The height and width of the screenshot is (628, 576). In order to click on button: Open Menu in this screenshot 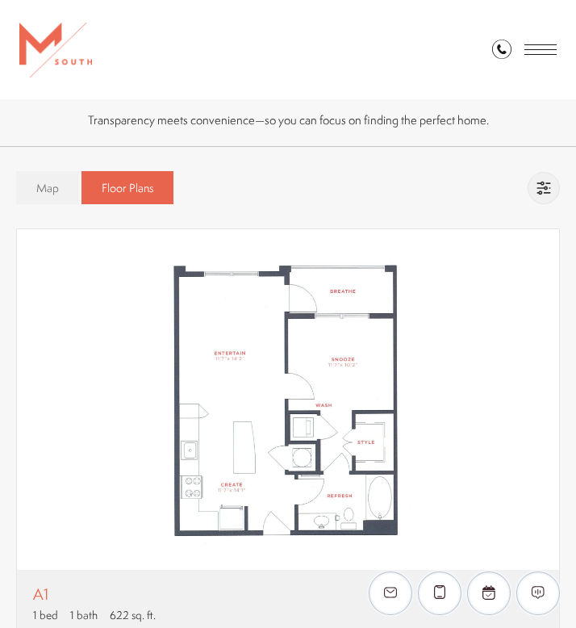, I will do `click(541, 49)`.